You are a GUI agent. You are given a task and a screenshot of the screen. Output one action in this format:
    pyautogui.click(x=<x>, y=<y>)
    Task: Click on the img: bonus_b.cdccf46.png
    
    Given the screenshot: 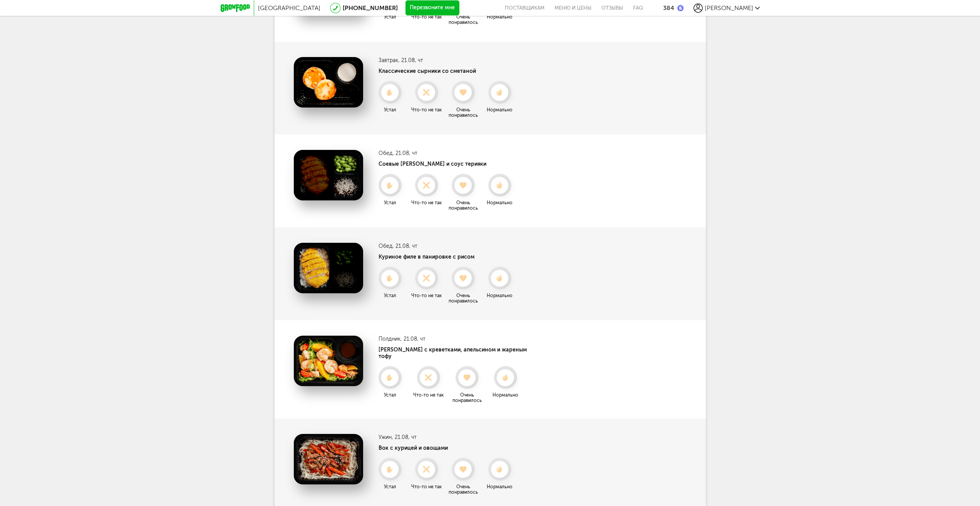 What is the action you would take?
    pyautogui.click(x=680, y=8)
    